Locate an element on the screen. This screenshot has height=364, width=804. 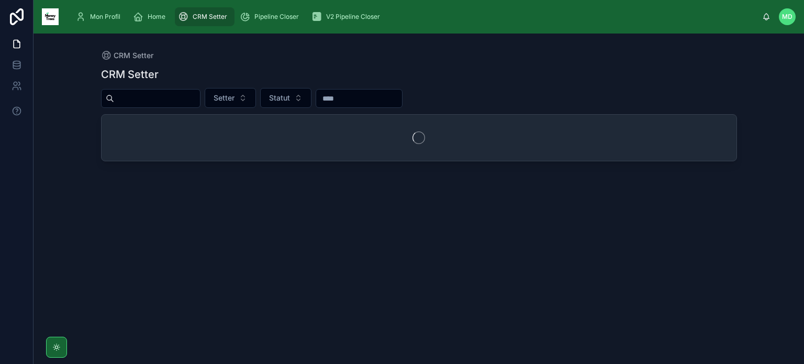
span: MD is located at coordinates (788, 17).